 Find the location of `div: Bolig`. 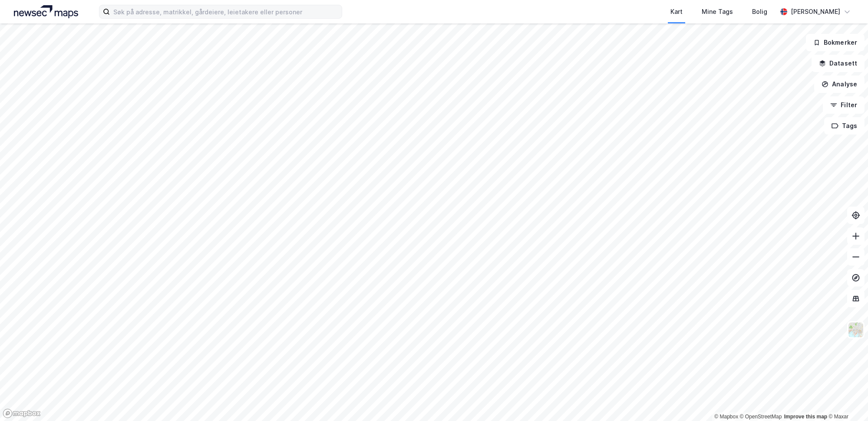

div: Bolig is located at coordinates (759, 12).